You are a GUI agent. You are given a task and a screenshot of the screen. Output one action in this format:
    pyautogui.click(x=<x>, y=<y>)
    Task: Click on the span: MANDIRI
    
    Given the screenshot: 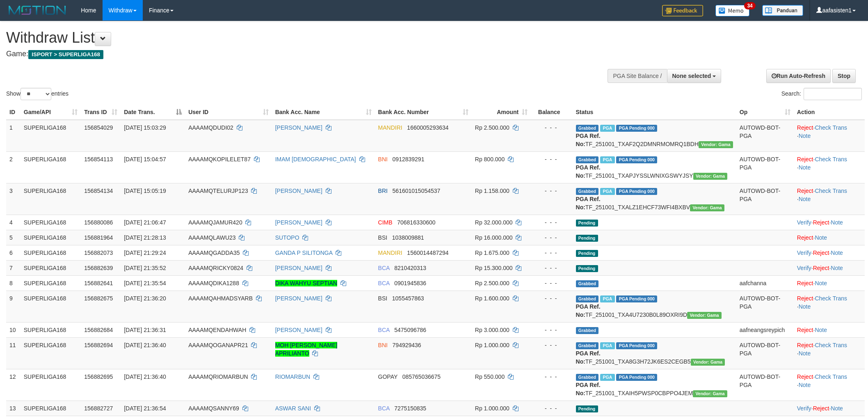 What is the action you would take?
    pyautogui.click(x=390, y=128)
    